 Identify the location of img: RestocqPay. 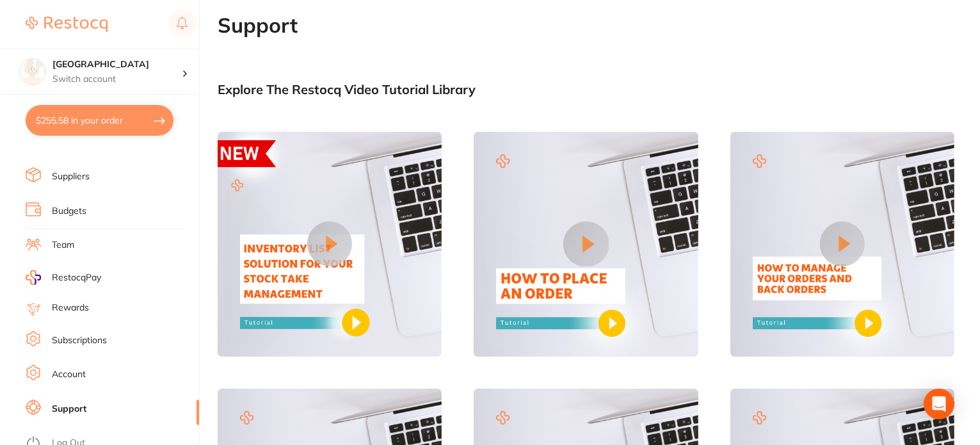
(33, 277).